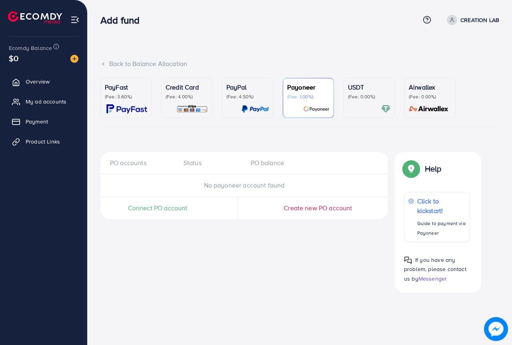 The height and width of the screenshot is (345, 512). Describe the element at coordinates (187, 87) in the screenshot. I see `p: Credit Card` at that location.